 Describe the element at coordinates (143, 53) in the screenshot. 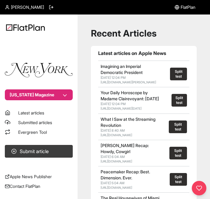

I see `h1: Latest articles on Apple News` at that location.